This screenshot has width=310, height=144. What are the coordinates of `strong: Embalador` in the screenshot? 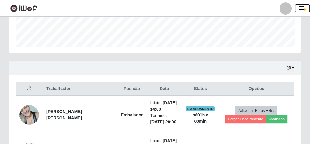 It's located at (132, 115).